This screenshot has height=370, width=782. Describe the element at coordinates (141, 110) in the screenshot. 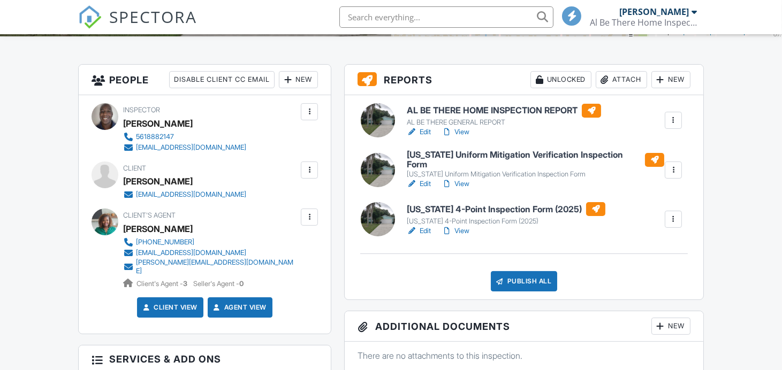

I see `span: Inspector` at that location.